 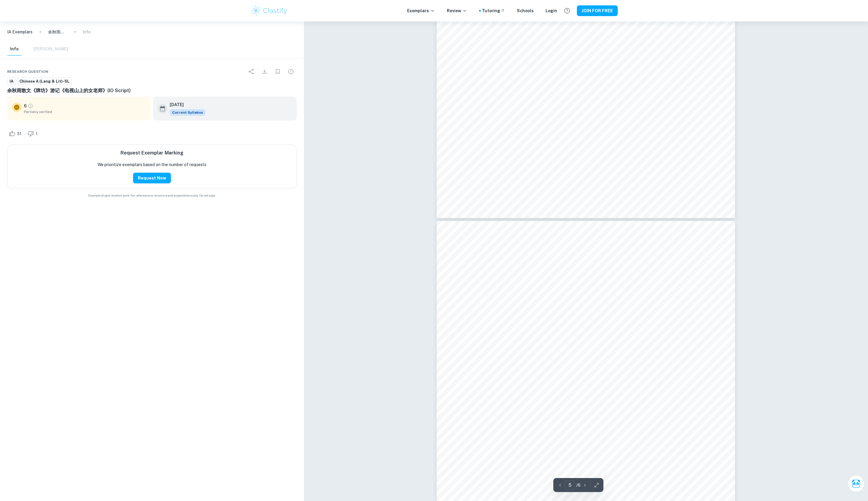 I want to click on a: Chinese A (Lang & Lit)-SL, so click(x=44, y=81).